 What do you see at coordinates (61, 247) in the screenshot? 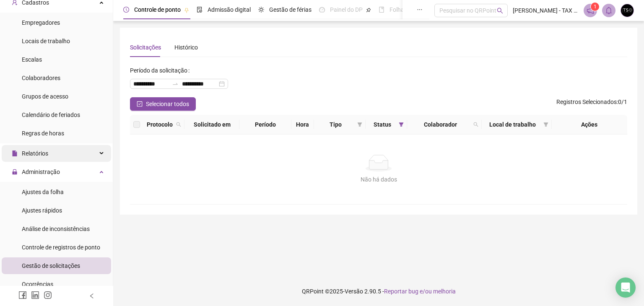
I see `span: Controle de registros de ponto` at bounding box center [61, 247].